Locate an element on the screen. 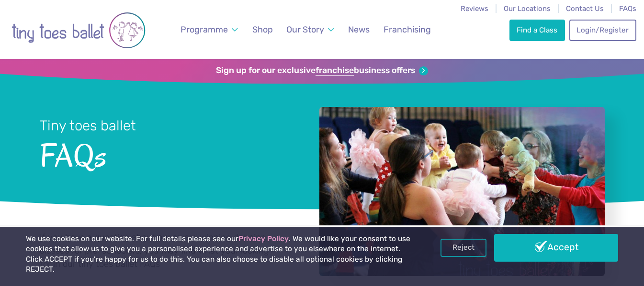 The height and width of the screenshot is (286, 644). a: Reject is located at coordinates (464, 248).